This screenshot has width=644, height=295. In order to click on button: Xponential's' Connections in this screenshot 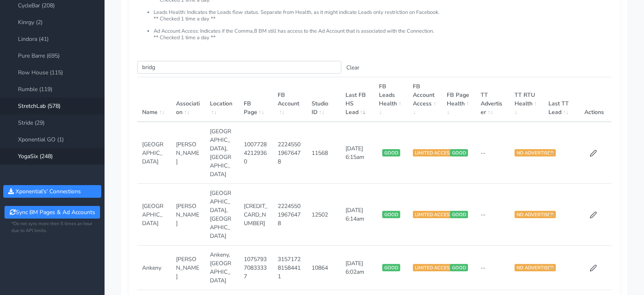, I will do `click(53, 191)`.